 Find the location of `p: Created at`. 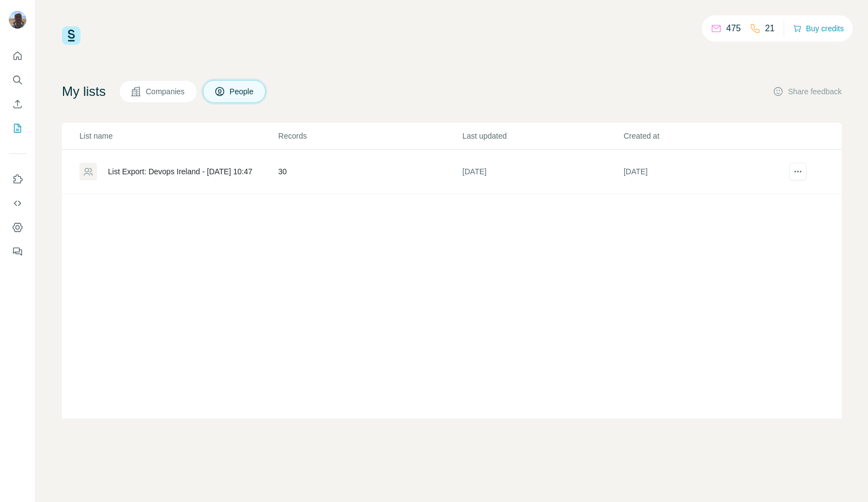

p: Created at is located at coordinates (704, 136).